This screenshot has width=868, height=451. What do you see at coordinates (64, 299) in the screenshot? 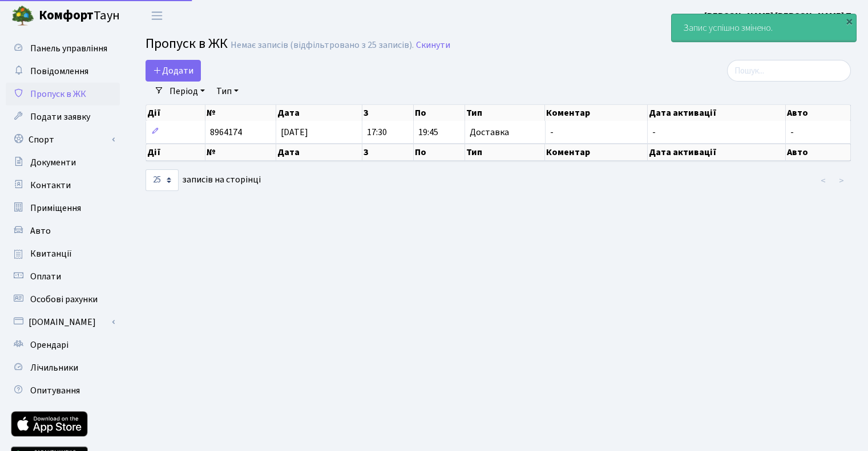
I see `span: Особові рахунки` at bounding box center [64, 299].